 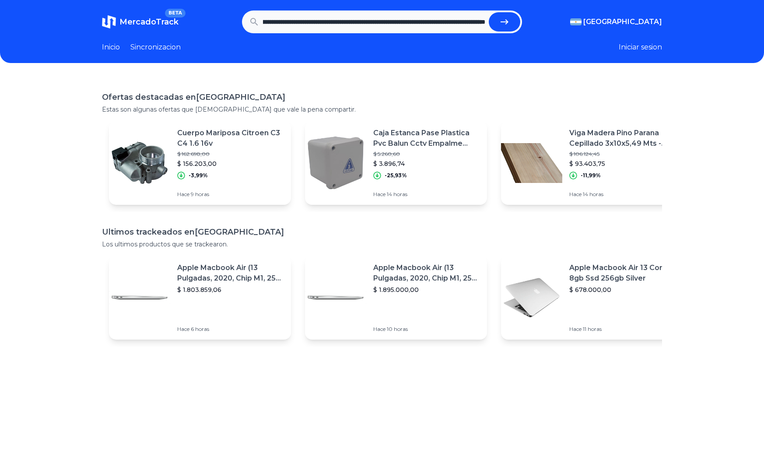 What do you see at coordinates (175, 13) in the screenshot?
I see `span: BETA` at bounding box center [175, 13].